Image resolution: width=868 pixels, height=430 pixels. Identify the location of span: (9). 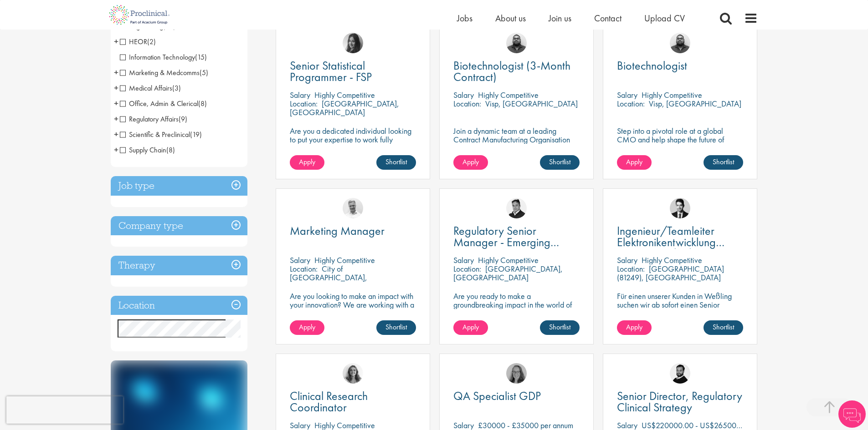
(183, 119).